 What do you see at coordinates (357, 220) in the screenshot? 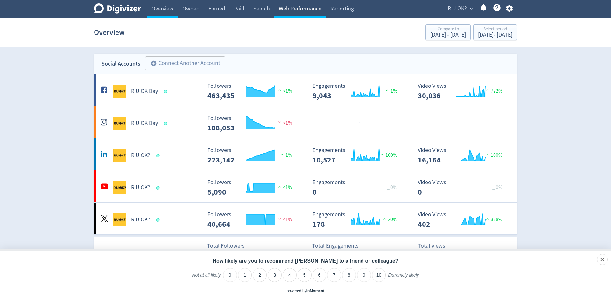
I see `svg: Engagements 178` at bounding box center [357, 220].